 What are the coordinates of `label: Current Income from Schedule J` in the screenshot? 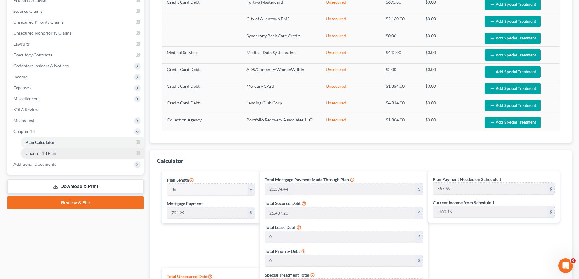 It's located at (463, 203).